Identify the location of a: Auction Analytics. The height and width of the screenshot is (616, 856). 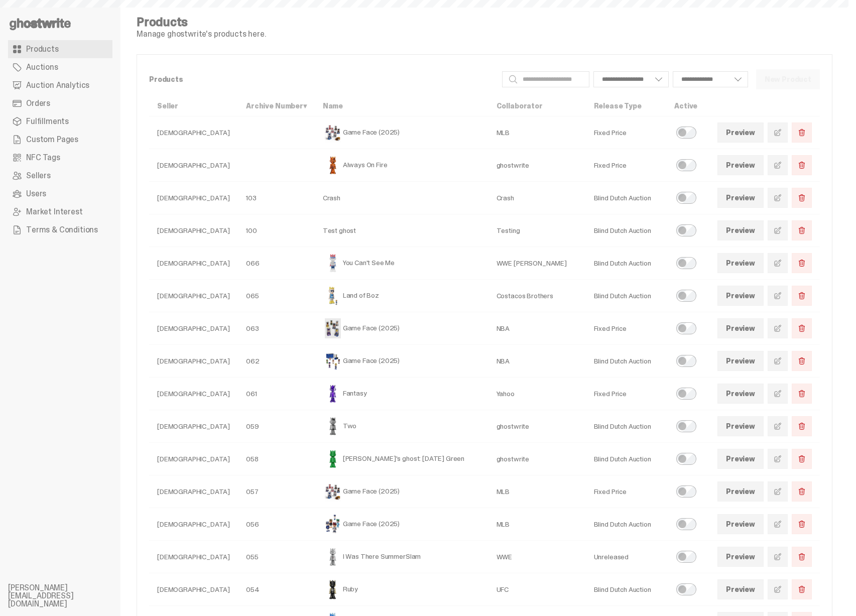
(60, 86).